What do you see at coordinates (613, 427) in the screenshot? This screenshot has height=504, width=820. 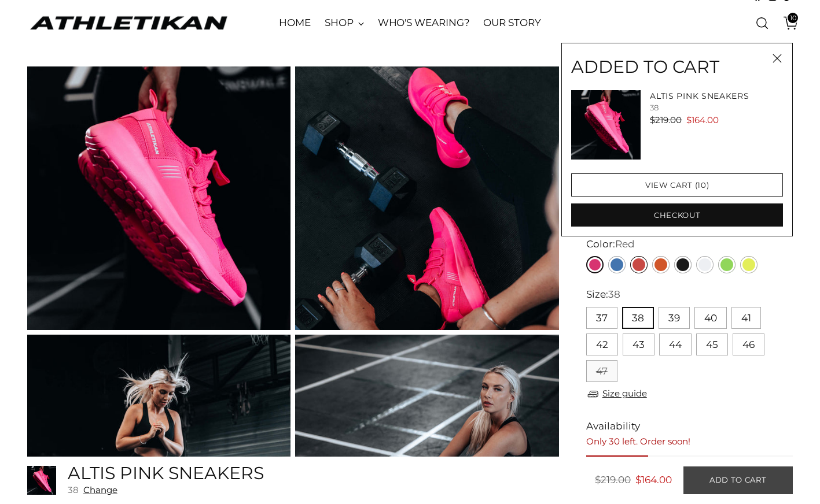 I see `span: Availability` at bounding box center [613, 427].